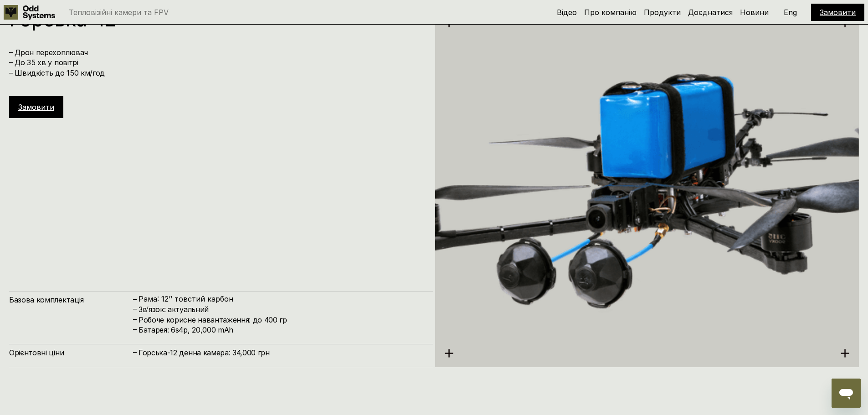 Image resolution: width=868 pixels, height=415 pixels. Describe the element at coordinates (567, 12) in the screenshot. I see `a: Відео` at that location.